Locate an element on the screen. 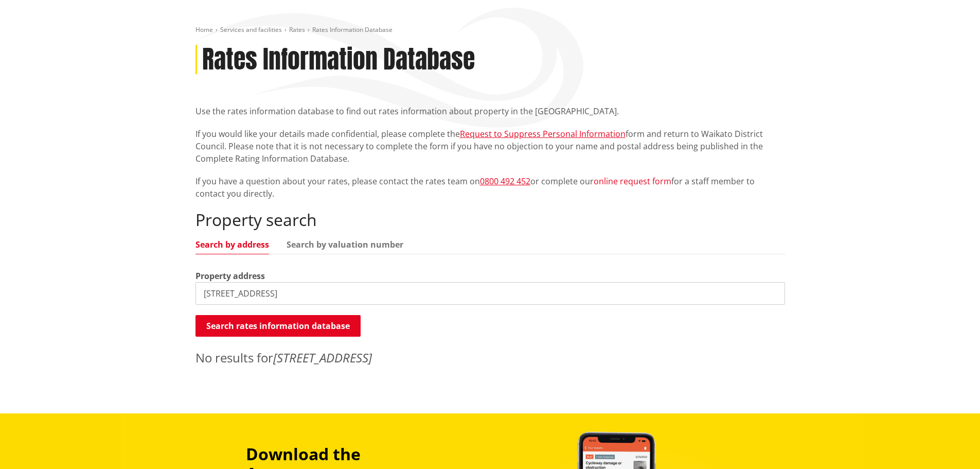 This screenshot has height=469, width=980. p: Use the rates information database to find out rates information about property in the [GEOGRAPHI... is located at coordinates (491, 111).